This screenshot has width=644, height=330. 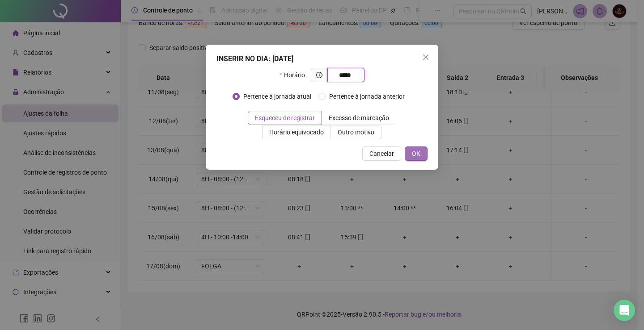 What do you see at coordinates (381, 153) in the screenshot?
I see `button: Cancelar` at bounding box center [381, 153].